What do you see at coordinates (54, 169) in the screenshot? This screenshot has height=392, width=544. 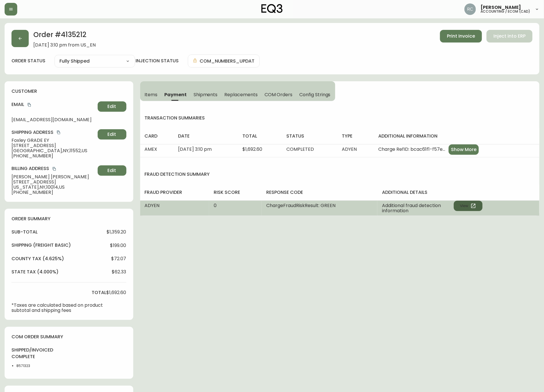 I see `h4: Billing Address` at bounding box center [54, 169].